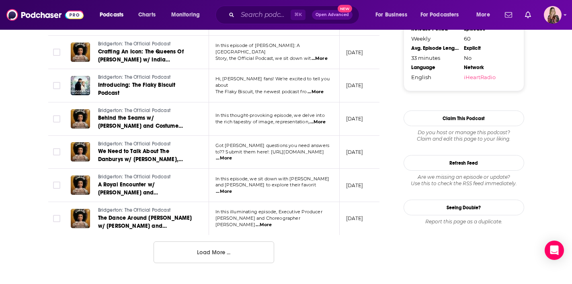 The width and height of the screenshot is (572, 284). What do you see at coordinates (552, 15) in the screenshot?
I see `span: Logged in as ericabrady` at bounding box center [552, 15].